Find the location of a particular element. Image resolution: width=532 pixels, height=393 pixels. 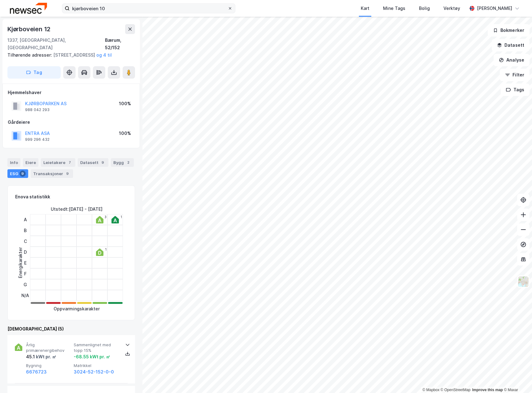

div: C is located at coordinates (25, 241).